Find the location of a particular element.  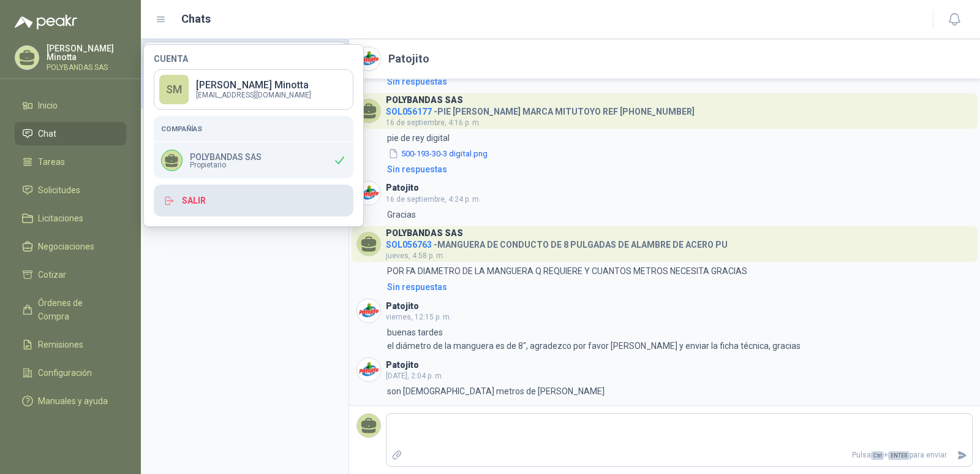

h2: Patojito is located at coordinates (409, 59).